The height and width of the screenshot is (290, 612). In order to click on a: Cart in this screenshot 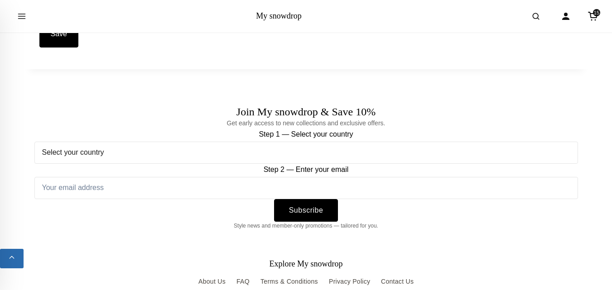, I will do `click(593, 16)`.